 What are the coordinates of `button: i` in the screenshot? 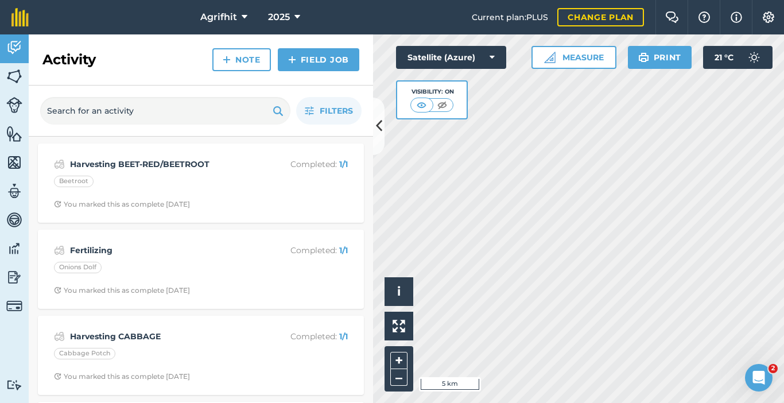 It's located at (399, 292).